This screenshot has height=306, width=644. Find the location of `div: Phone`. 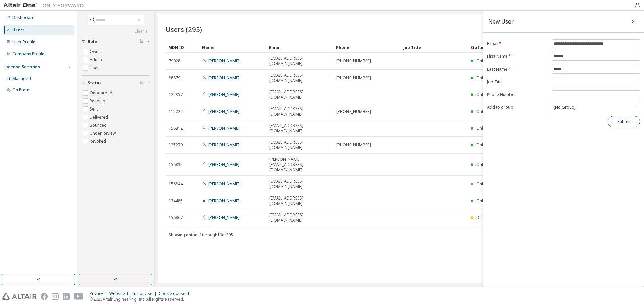

div: Phone is located at coordinates (367, 47).